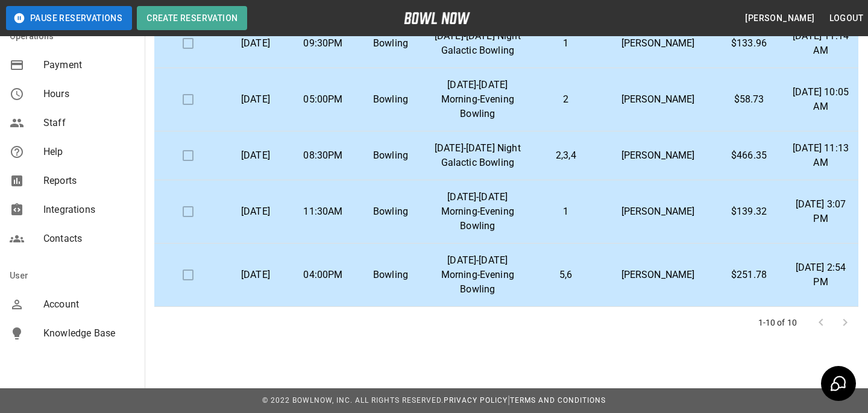 This screenshot has height=413, width=868. Describe the element at coordinates (846, 18) in the screenshot. I see `button: Logout` at that location.